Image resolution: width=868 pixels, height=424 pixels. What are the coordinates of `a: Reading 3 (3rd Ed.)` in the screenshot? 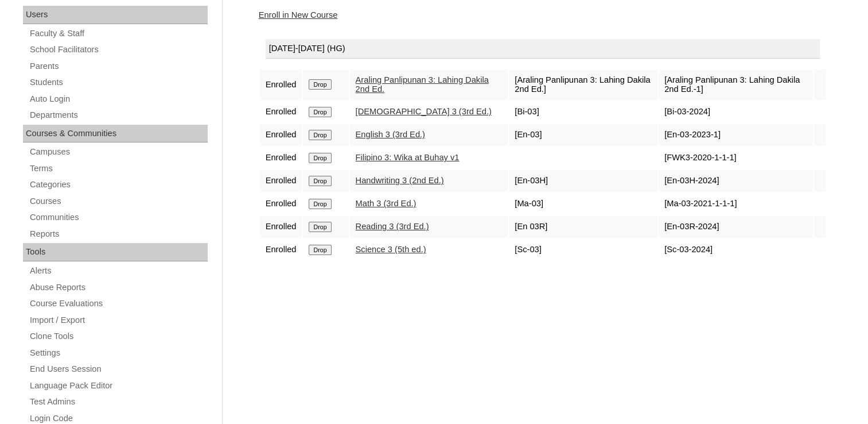 It's located at (392, 227).